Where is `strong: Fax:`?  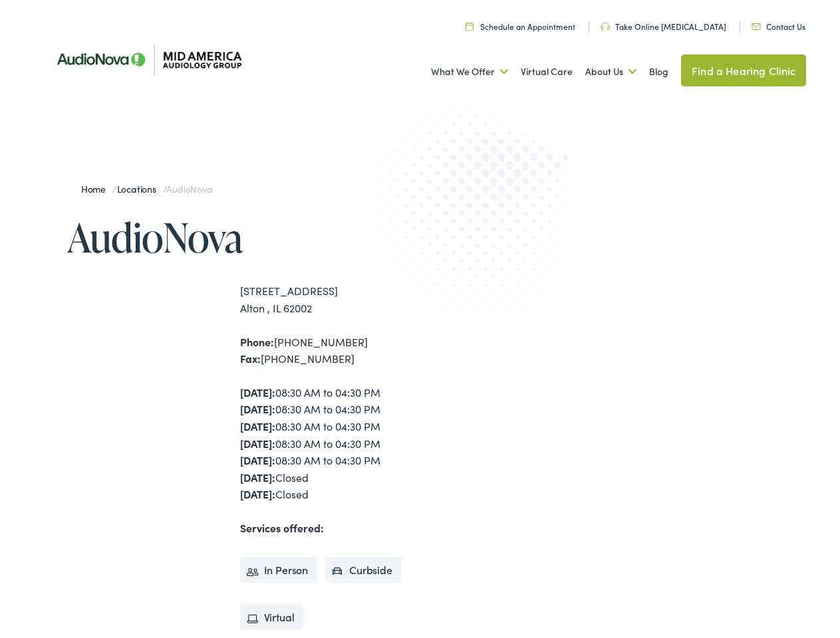 strong: Fax: is located at coordinates (250, 359).